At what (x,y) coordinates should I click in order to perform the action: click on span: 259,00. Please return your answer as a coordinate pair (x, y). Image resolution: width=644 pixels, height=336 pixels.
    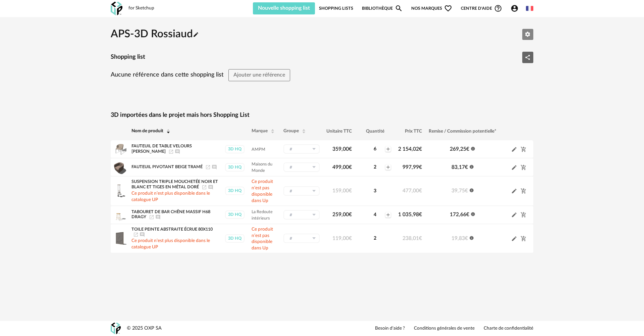
    Looking at the image, I should click on (342, 215).